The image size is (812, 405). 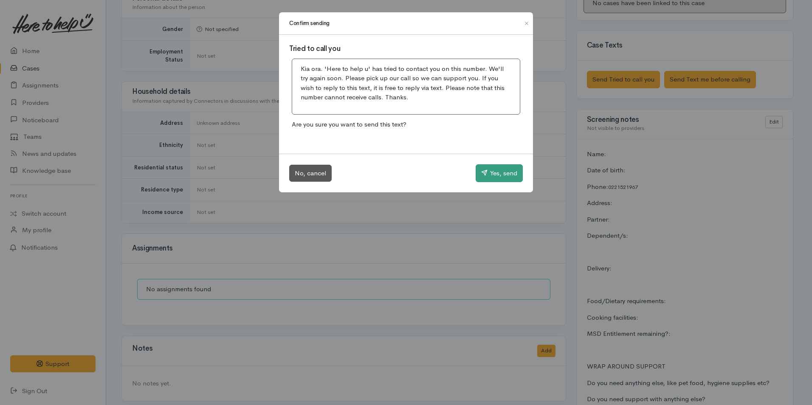 I want to click on button: No, cancel, so click(x=310, y=173).